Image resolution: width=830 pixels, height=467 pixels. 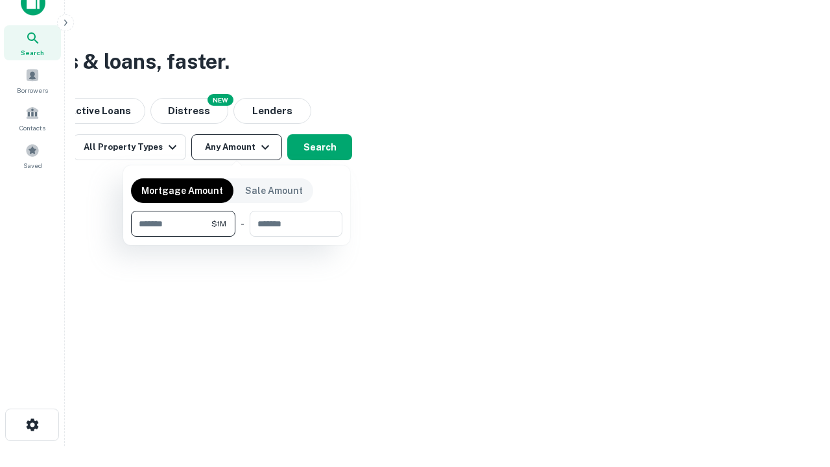 What do you see at coordinates (274, 191) in the screenshot?
I see `p: Sale Amount` at bounding box center [274, 191].